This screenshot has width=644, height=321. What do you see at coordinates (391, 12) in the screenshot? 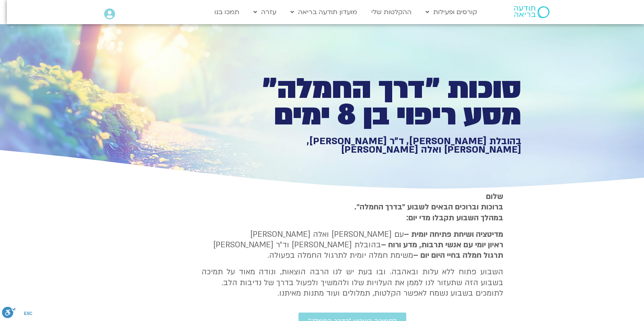
I see `a: ההקלטות שלי` at bounding box center [391, 12].